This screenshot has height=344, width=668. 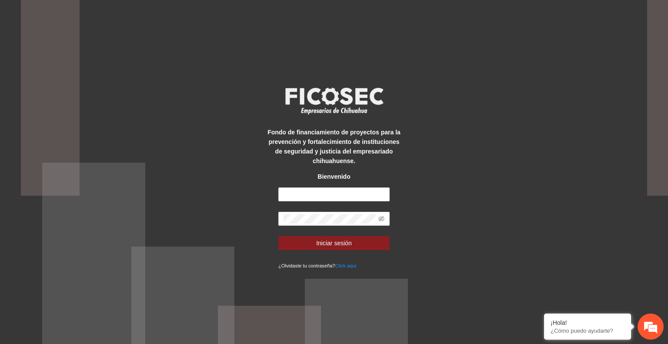 What do you see at coordinates (334, 243) in the screenshot?
I see `span: Iniciar sesión` at bounding box center [334, 243].